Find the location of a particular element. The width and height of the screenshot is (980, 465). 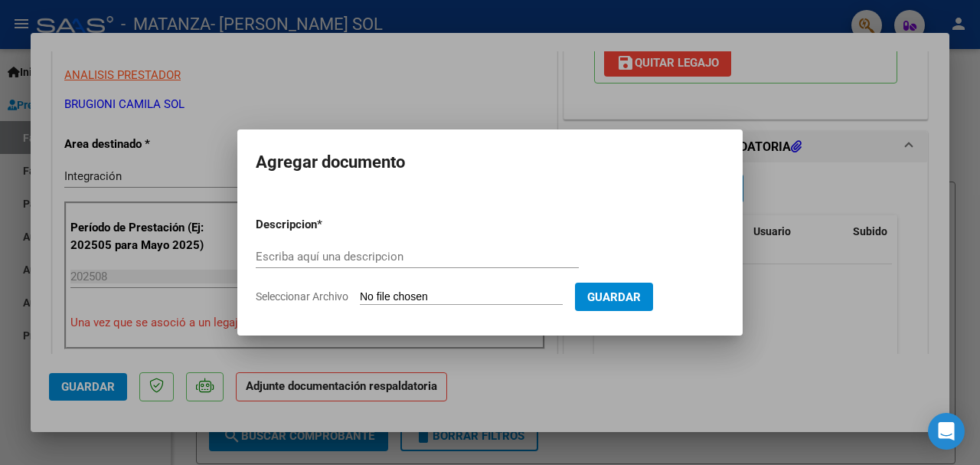

div: Open Intercom Messenger is located at coordinates (946, 432).